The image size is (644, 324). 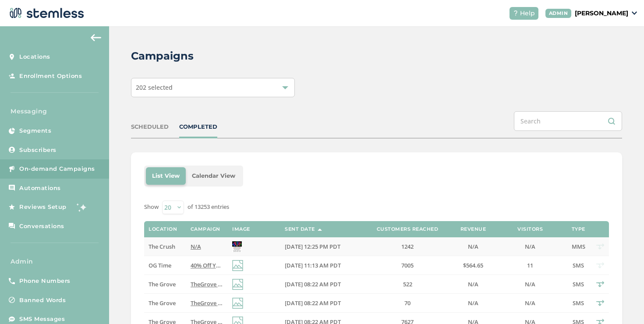 What do you see at coordinates (473, 229) in the screenshot?
I see `label: Revenue` at bounding box center [473, 229].